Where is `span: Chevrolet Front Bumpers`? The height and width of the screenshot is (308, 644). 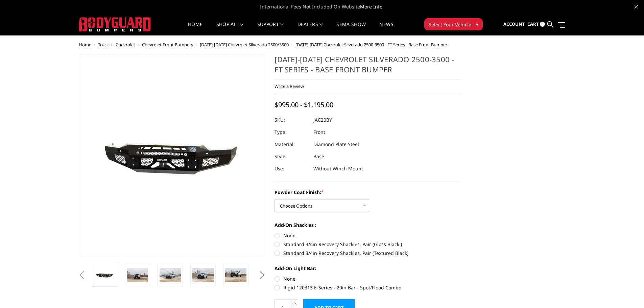 span: Chevrolet Front Bumpers is located at coordinates (167, 44).